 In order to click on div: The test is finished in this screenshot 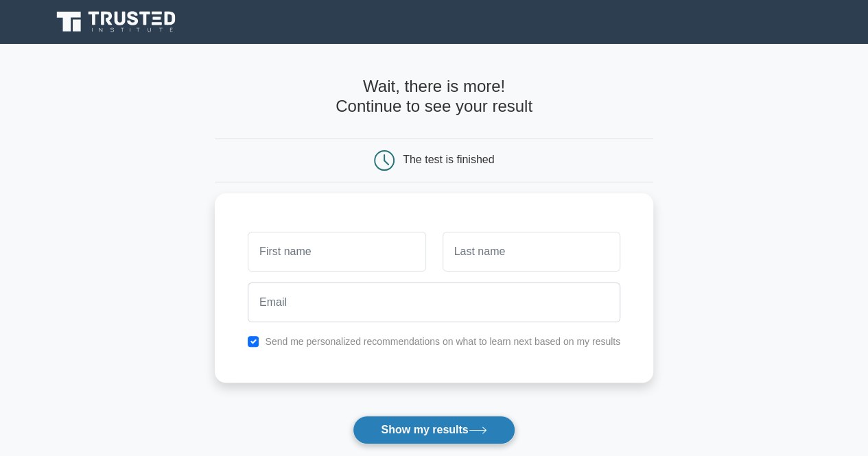, I will do `click(448, 160)`.